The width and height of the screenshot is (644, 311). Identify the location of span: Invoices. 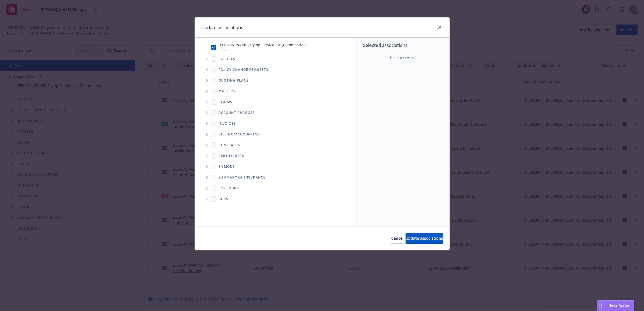
(227, 124).